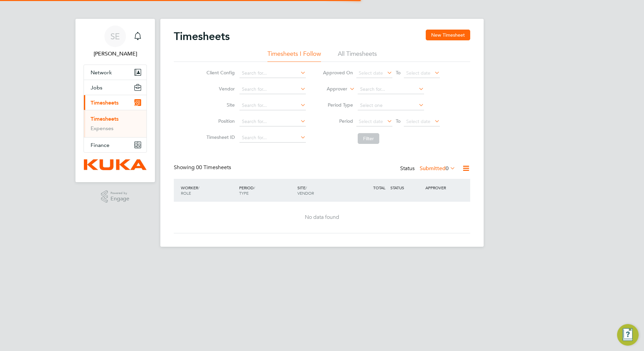  Describe the element at coordinates (105, 119) in the screenshot. I see `a: Timesheets` at that location.